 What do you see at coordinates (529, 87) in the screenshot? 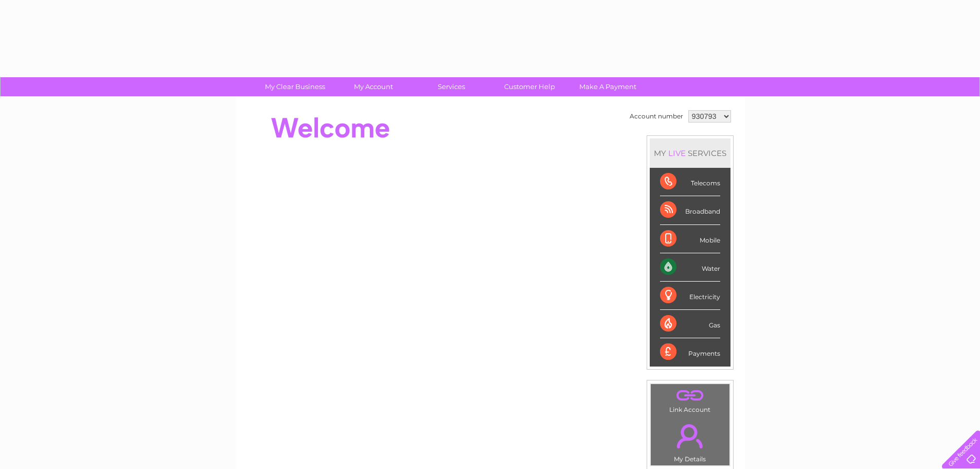
I see `a: Customer Help` at bounding box center [529, 87].